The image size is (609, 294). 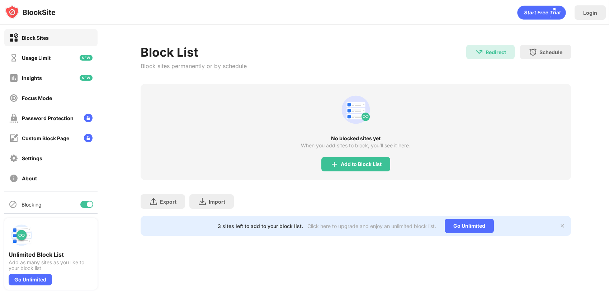 What do you see at coordinates (14, 98) in the screenshot?
I see `img: focus-off.svg` at bounding box center [14, 98].